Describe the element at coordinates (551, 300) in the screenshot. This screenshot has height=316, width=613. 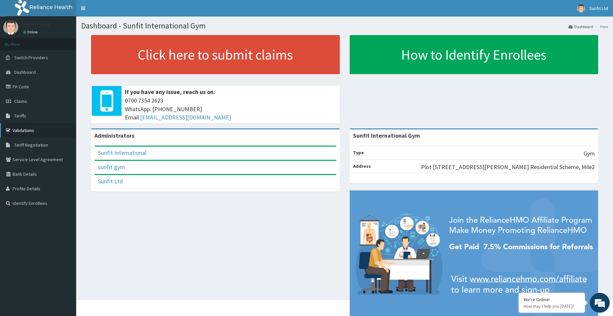
I see `div: We're Online!` at that location.